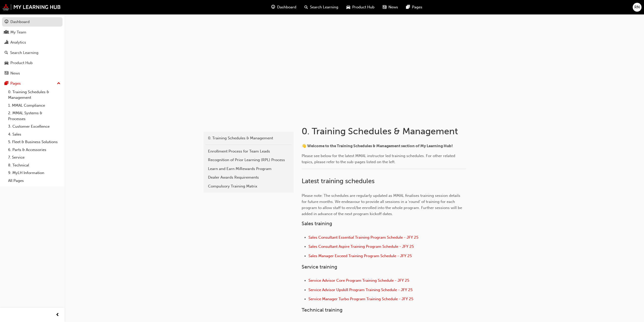 The width and height of the screenshot is (644, 322). I want to click on div: Enrollment Process for Team Leads, so click(248, 151).